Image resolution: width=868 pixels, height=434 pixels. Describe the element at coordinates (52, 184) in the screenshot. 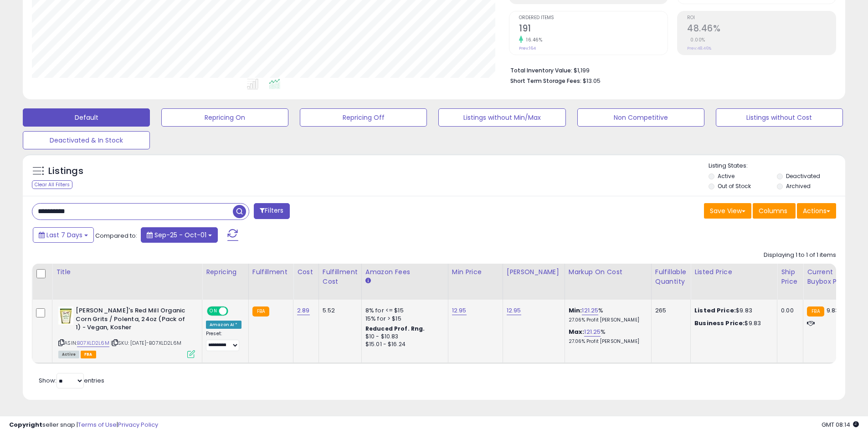

I see `div: Clear All Filters` at that location.